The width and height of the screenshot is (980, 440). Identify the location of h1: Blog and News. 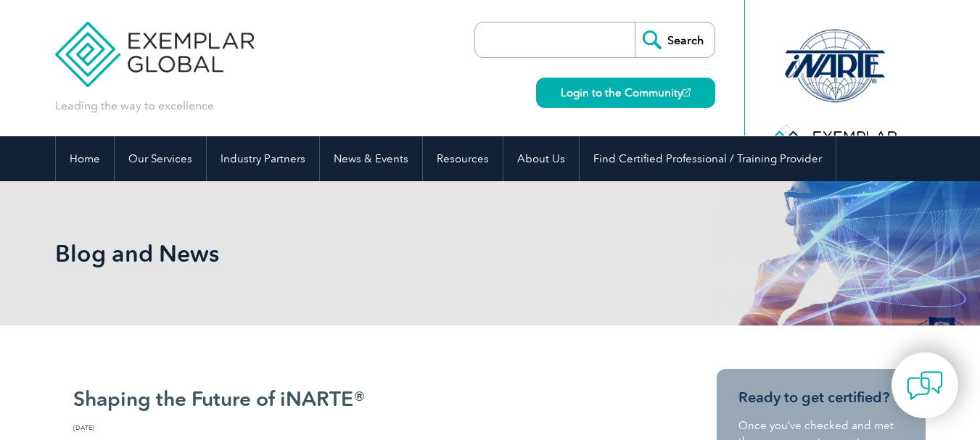
(334, 254).